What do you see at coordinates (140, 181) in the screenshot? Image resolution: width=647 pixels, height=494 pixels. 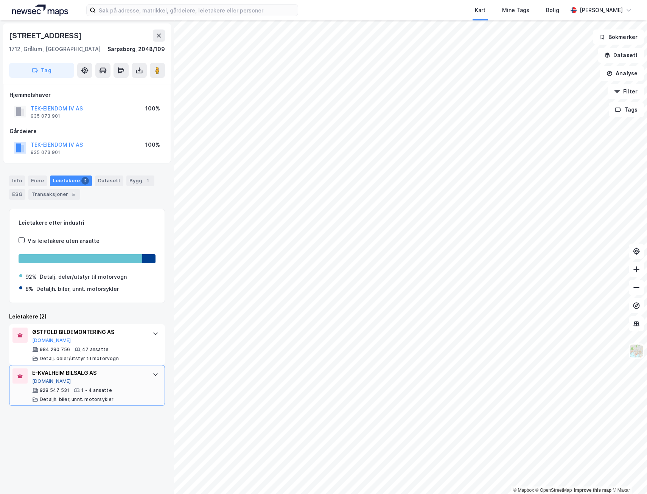 I see `div: Bygg` at bounding box center [140, 181].